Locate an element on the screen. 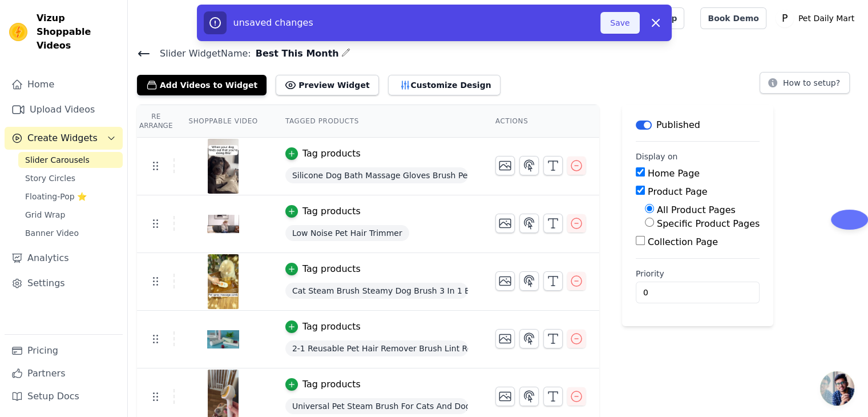 The image size is (868, 417). button: How to setup? is located at coordinates (804, 83).